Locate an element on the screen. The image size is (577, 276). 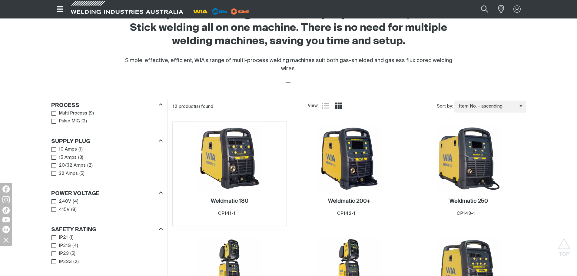
input: Product name or item number... is located at coordinates (480, 9).